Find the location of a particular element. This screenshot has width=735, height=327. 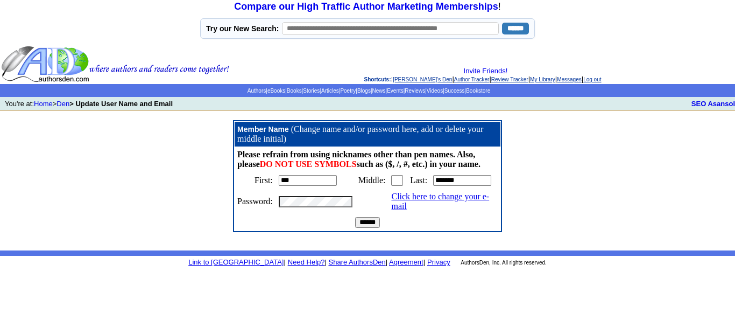

a: Success is located at coordinates (455, 90).